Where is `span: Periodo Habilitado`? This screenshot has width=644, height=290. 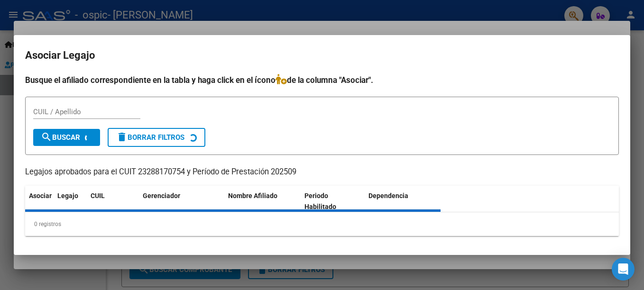 span: Periodo Habilitado is located at coordinates (320, 201).